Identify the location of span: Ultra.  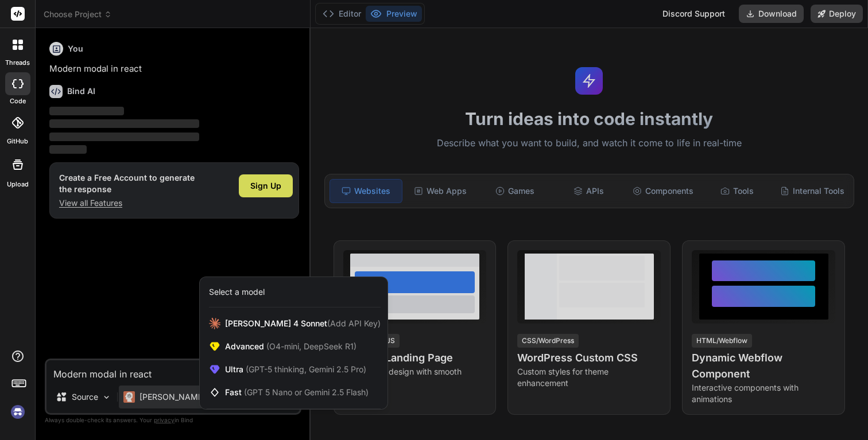
(295, 370).